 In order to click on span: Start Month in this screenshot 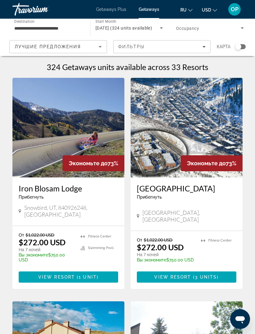, I will do `click(106, 21)`.